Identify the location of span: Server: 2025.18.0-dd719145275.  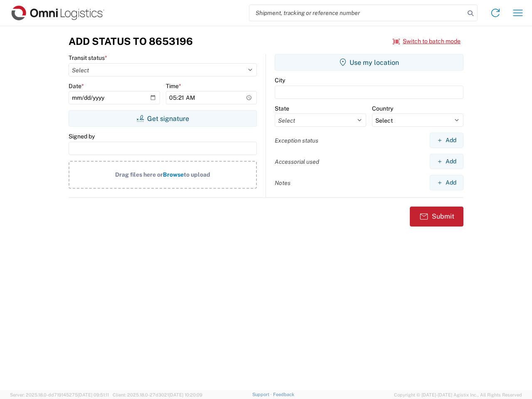
(59, 395).